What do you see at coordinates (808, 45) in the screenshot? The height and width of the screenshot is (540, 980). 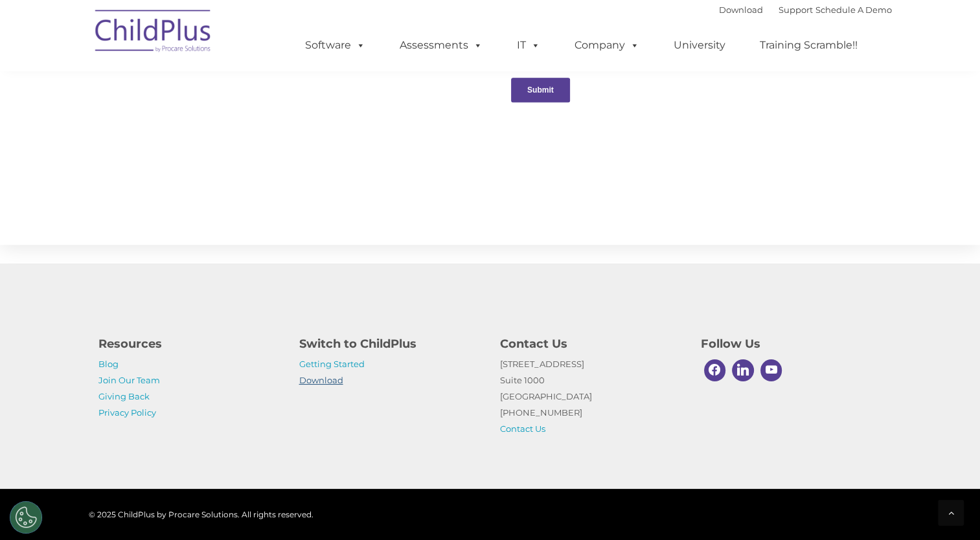 I see `a: Training Scramble!!` at bounding box center [808, 45].